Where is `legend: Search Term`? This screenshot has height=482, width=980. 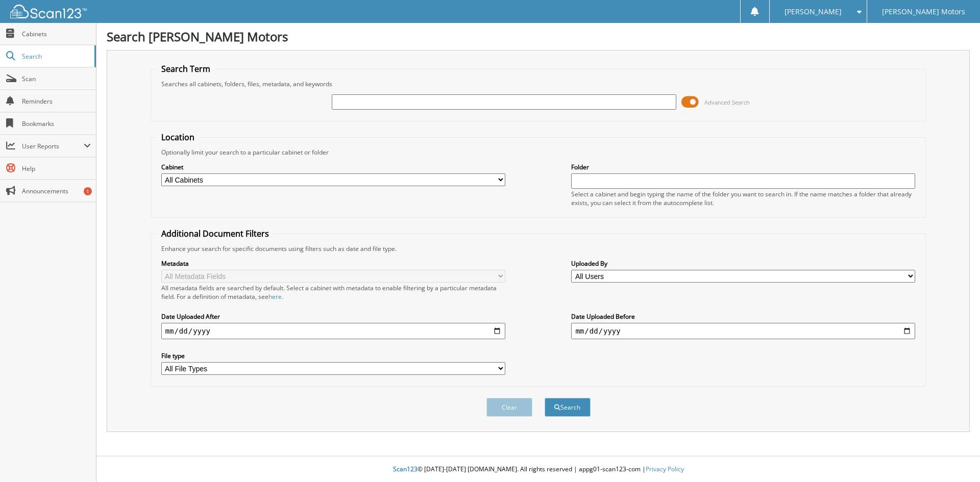 legend: Search Term is located at coordinates (186, 69).